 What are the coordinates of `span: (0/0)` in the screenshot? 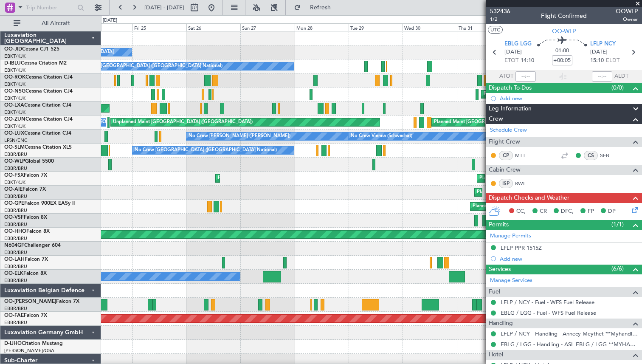 It's located at (618, 87).